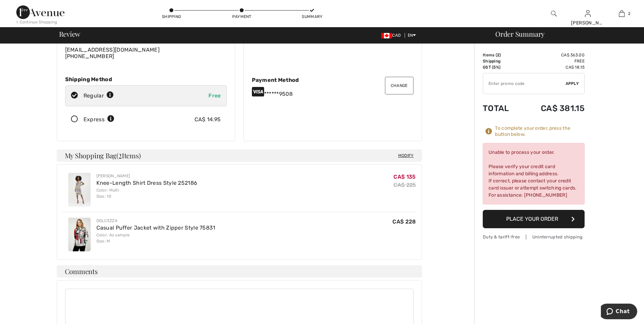  I want to click on td: Items ( ), so click(502, 55).